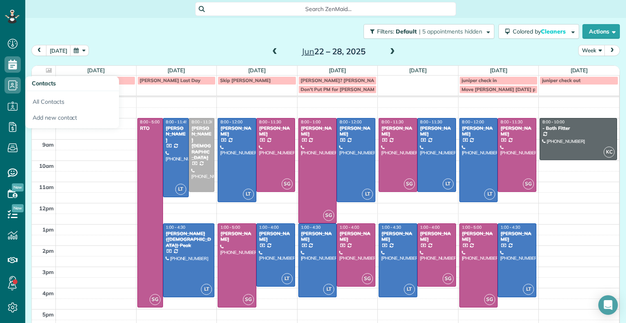 This screenshot has width=626, height=323. I want to click on a: Filters: Default | 5 appointments hidden, so click(427, 31).